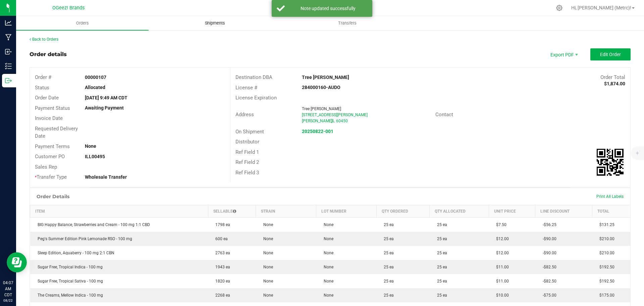 The height and width of the screenshot is (306, 644). What do you see at coordinates (318, 131) in the screenshot?
I see `a: 20250822-001` at bounding box center [318, 131].